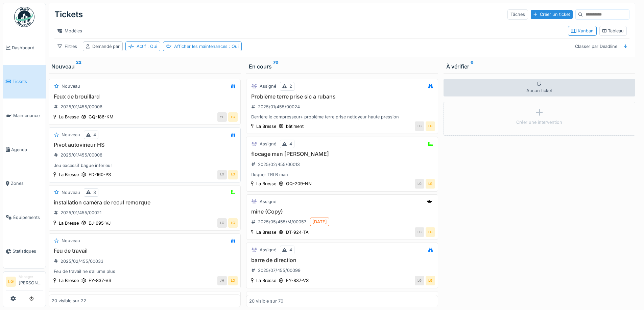  Describe the element at coordinates (99, 223) in the screenshot. I see `div: EJ-695-VJ` at that location.